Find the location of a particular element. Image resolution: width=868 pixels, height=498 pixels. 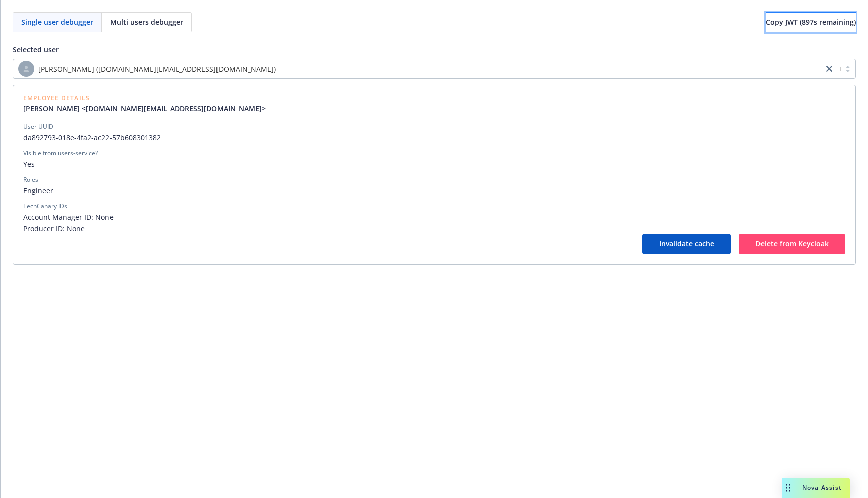

span: Nova Assist is located at coordinates (822, 487).